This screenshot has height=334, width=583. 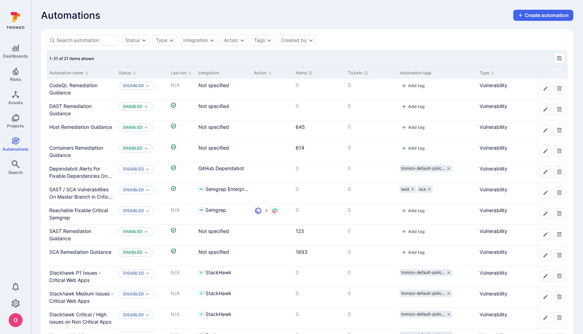 I want to click on div: Cell for Integration, so click(x=223, y=297).